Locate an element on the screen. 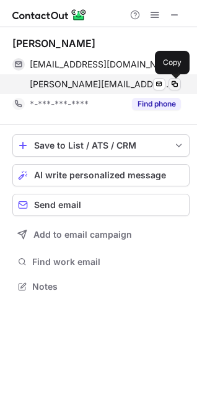 The height and width of the screenshot is (395, 197). button: Add to email campaign is located at coordinates (101, 235).